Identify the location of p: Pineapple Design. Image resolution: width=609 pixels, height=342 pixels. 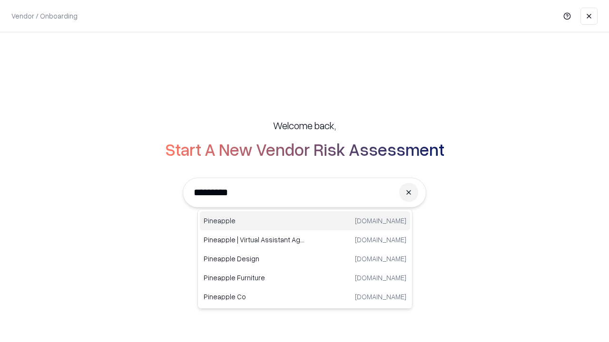
(254, 259).